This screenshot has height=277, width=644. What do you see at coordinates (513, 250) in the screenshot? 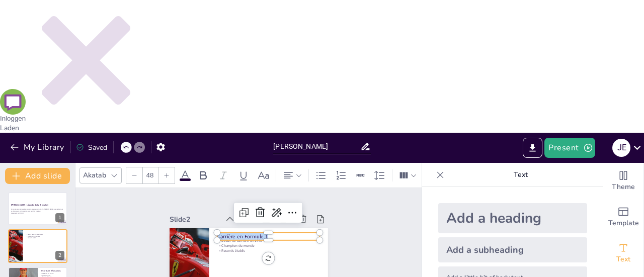
I see `div: Add a subheading` at bounding box center [513, 250].